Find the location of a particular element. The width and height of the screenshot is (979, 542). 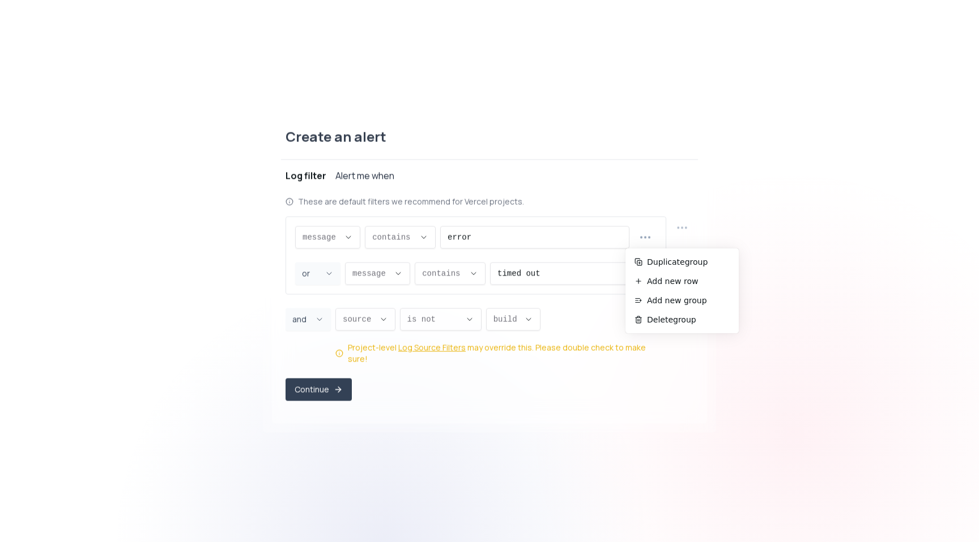

div: Log filter is located at coordinates (306, 176).